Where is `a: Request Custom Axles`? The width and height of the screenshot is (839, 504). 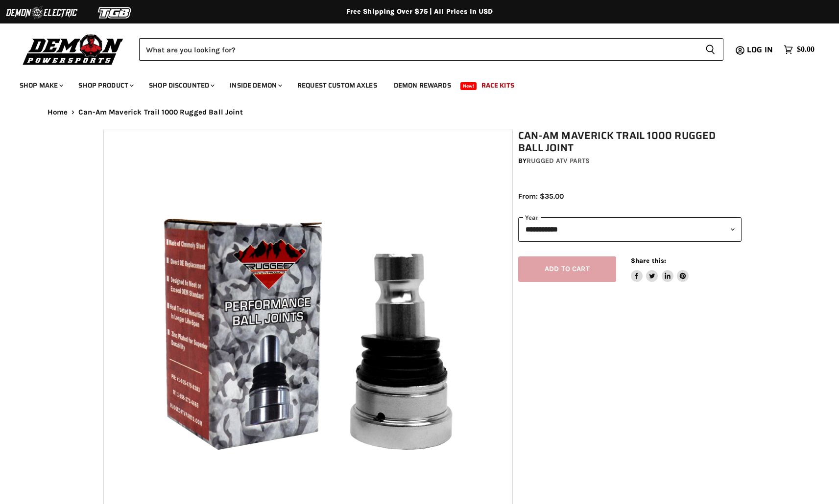
a: Request Custom Axles is located at coordinates (337, 85).